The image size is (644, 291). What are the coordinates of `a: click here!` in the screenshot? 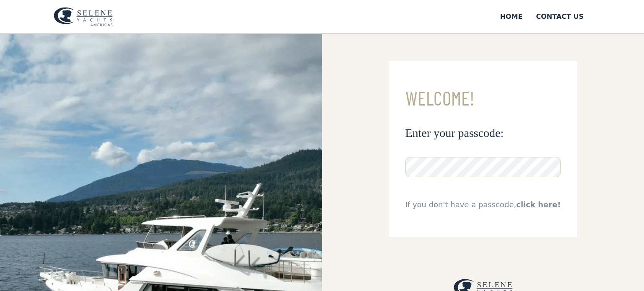 It's located at (538, 204).